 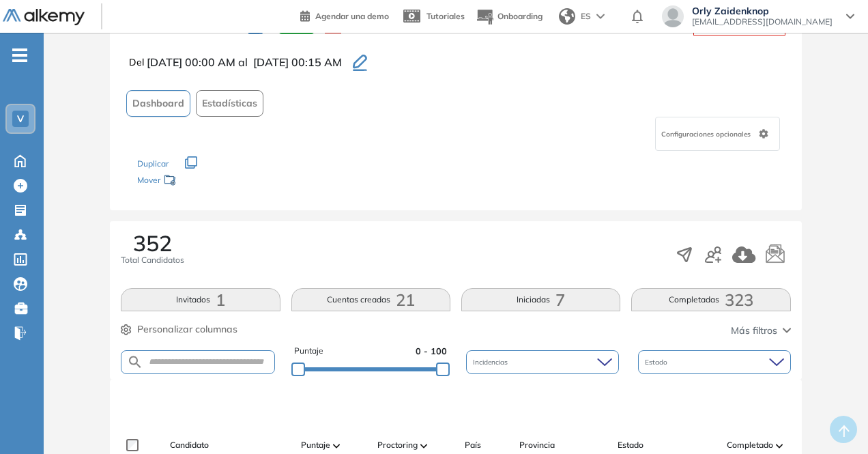 What do you see at coordinates (473, 445) in the screenshot?
I see `span: País` at bounding box center [473, 445].